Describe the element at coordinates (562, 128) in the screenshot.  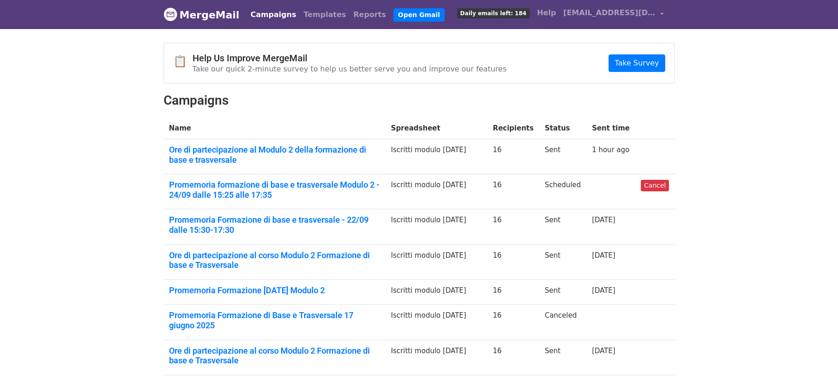
I see `th: Status` at that location.